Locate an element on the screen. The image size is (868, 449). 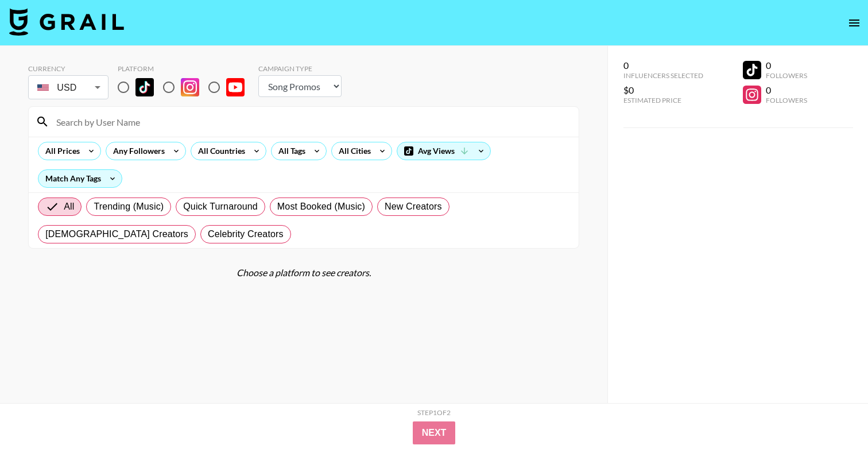
button: open drawer is located at coordinates (855, 23).